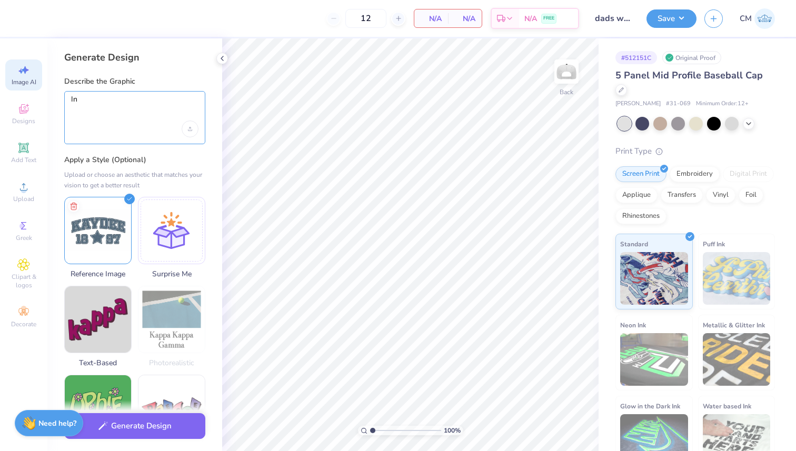 This screenshot has width=796, height=451. I want to click on div: Screen Print, so click(641, 174).